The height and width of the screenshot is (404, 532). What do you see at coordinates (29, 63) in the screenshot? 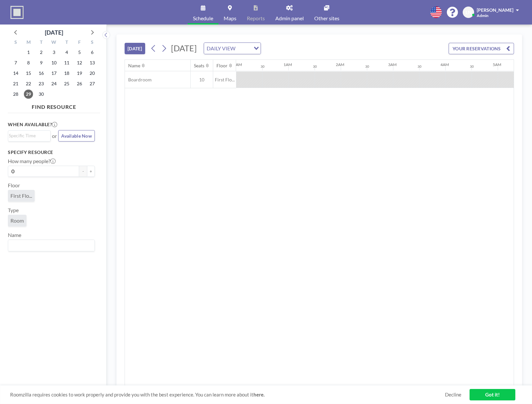
I see `span: Monday, September 8, 2025` at bounding box center [29, 63].